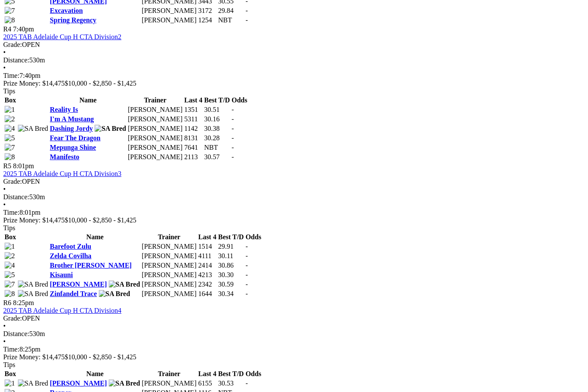 The width and height of the screenshot is (588, 392). What do you see at coordinates (231, 285) in the screenshot?
I see `td: 30.59` at bounding box center [231, 285].